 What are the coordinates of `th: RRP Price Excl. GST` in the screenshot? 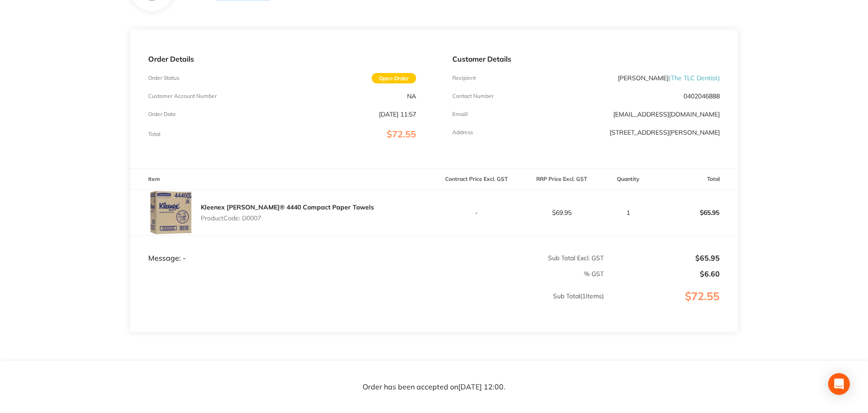 It's located at (562, 179).